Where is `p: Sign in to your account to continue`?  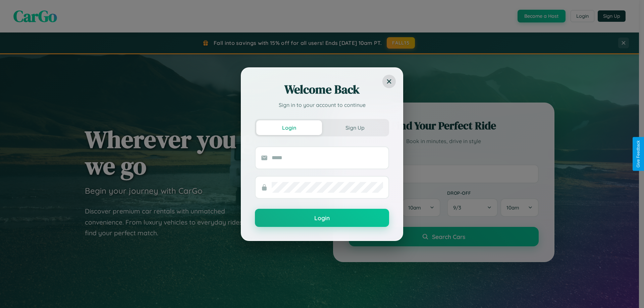 p: Sign in to your account to continue is located at coordinates (322, 105).